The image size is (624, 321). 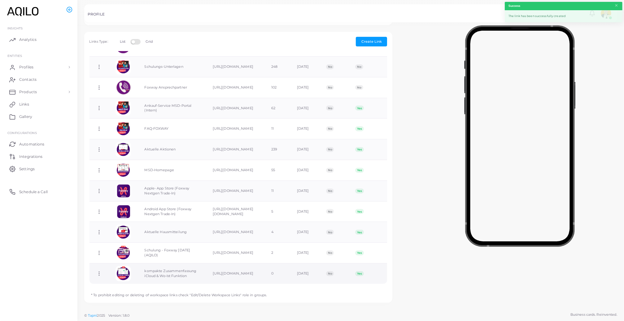 I want to click on h5: PROFILE, so click(x=96, y=14).